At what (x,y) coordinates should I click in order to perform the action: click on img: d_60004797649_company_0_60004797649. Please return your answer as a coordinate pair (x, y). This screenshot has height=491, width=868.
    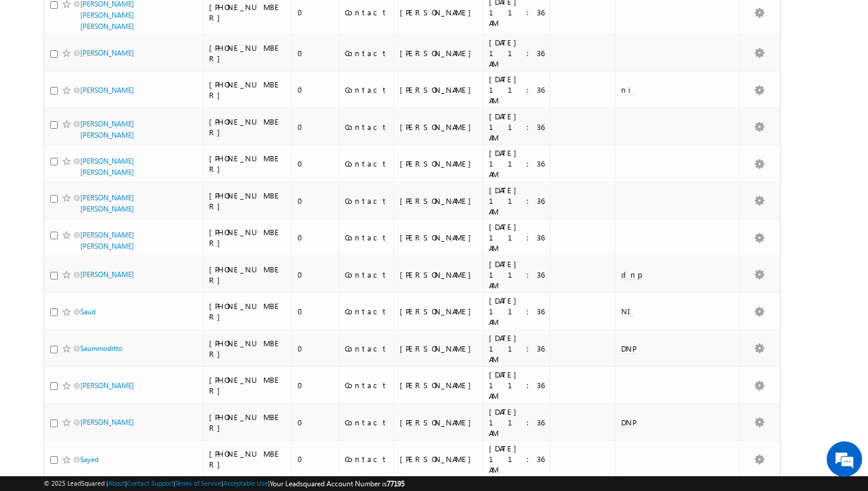
    Looking at the image, I should click on (35, 69).